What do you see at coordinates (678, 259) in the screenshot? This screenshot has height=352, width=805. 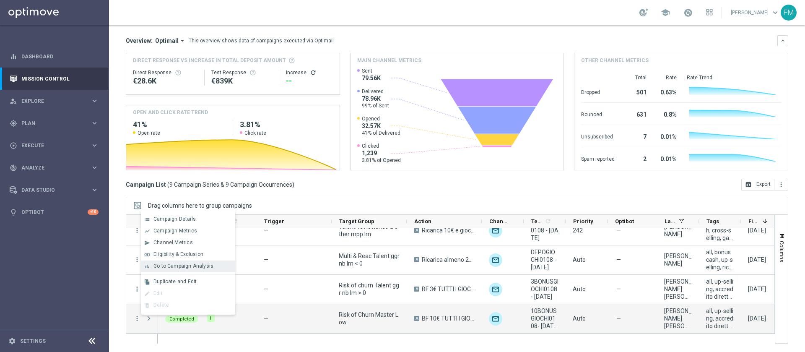 I see `div: Francesca Mascarucci` at bounding box center [678, 259].